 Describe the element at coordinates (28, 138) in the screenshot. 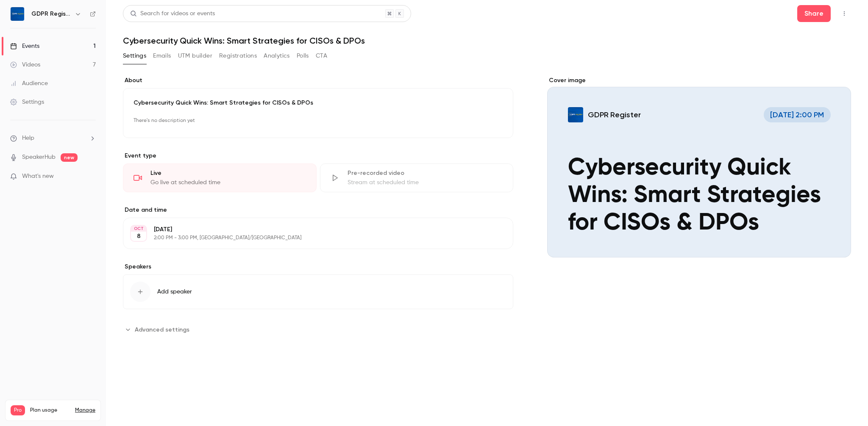

I see `span: Help` at that location.